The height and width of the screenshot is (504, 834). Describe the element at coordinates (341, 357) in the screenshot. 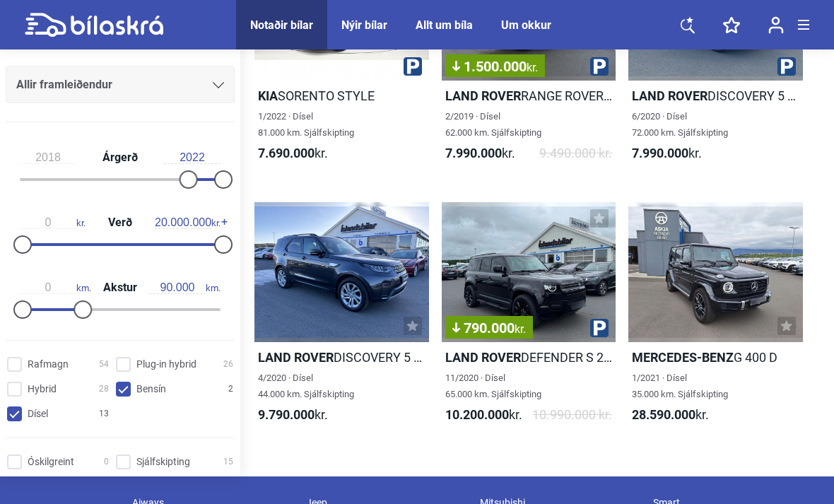

I see `h2: DISCOVERY 5 HSE` at that location.